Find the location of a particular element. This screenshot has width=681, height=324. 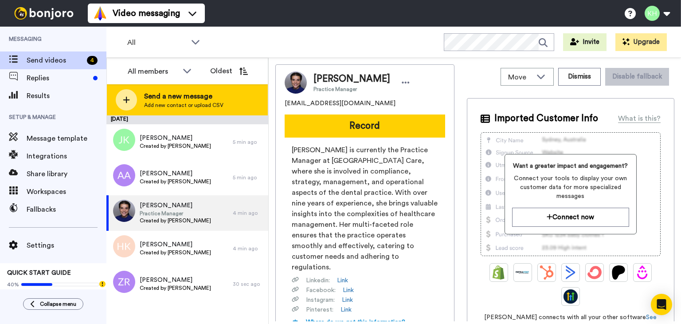

span: Workspaces is located at coordinates (67, 192).